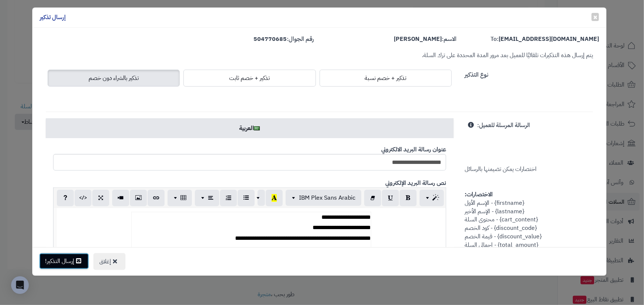 This screenshot has width=644, height=305. Describe the element at coordinates (414, 150) in the screenshot. I see `b: عنوان رسالة البريد الالكتروني` at that location.